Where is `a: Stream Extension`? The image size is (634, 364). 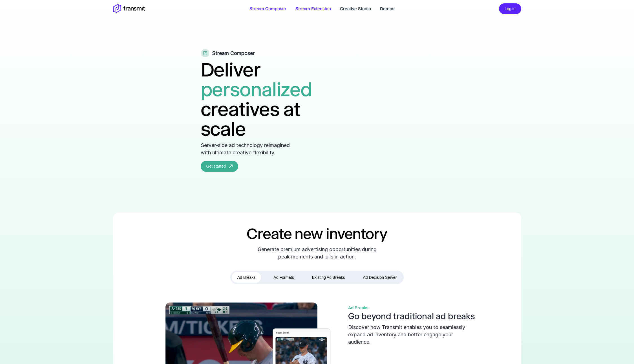
a: Stream Extension is located at coordinates (314, 9).